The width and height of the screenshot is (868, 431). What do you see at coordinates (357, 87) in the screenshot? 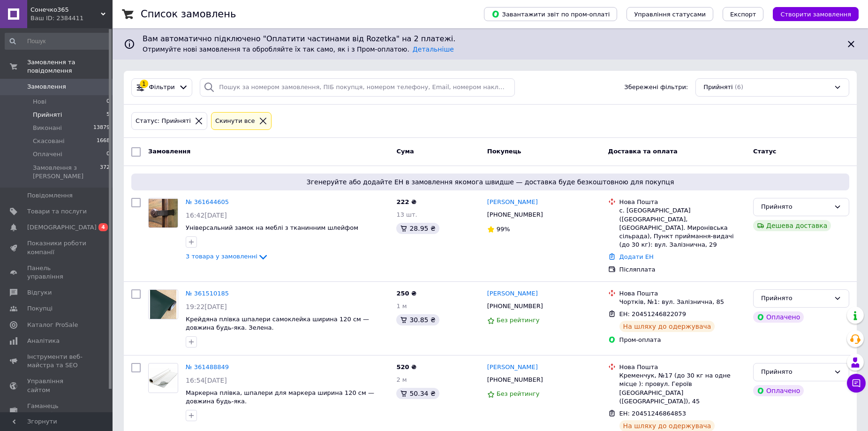
I see `input: Пошук за номером замовлення, ПІБ покупця, номером телефону, Email, номером накладної` at bounding box center [357, 87].